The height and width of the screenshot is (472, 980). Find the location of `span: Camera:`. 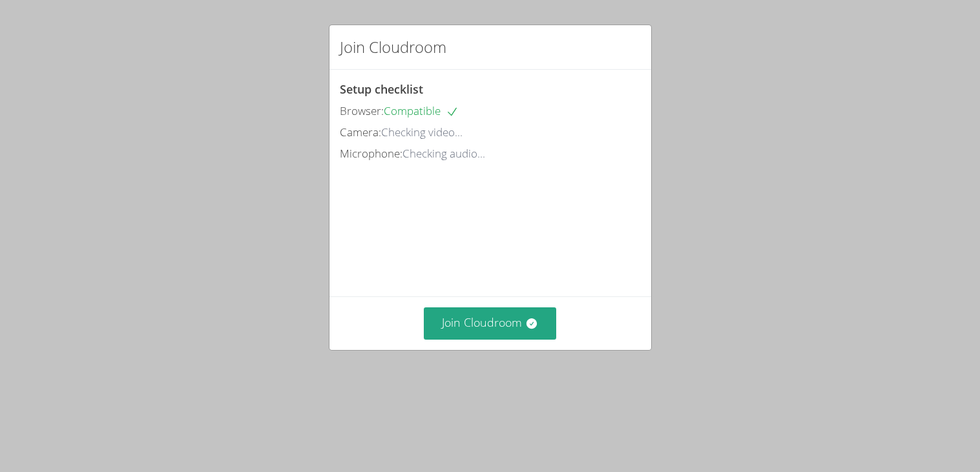

span: Camera: is located at coordinates (361, 131).